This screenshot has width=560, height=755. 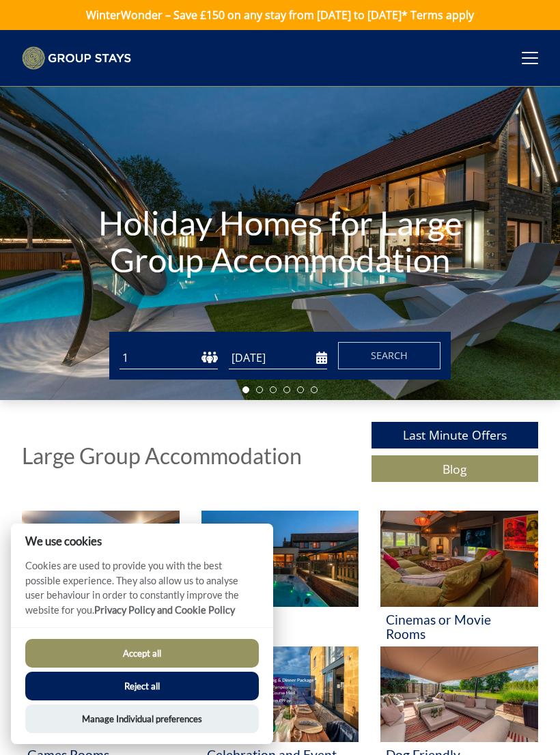 I want to click on img: Group Stays, so click(x=76, y=58).